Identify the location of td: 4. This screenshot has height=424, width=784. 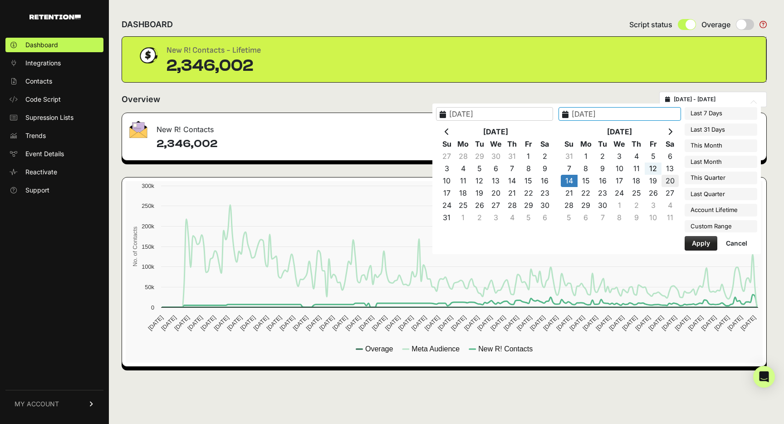
(463, 168).